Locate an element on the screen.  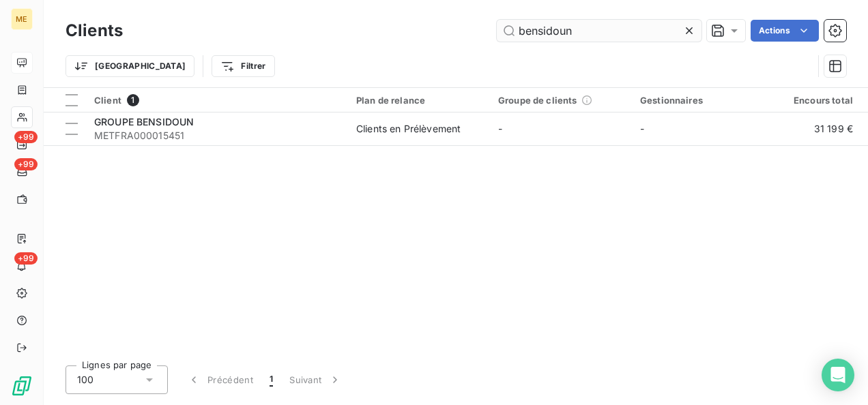
h3: Clients is located at coordinates (94, 30).